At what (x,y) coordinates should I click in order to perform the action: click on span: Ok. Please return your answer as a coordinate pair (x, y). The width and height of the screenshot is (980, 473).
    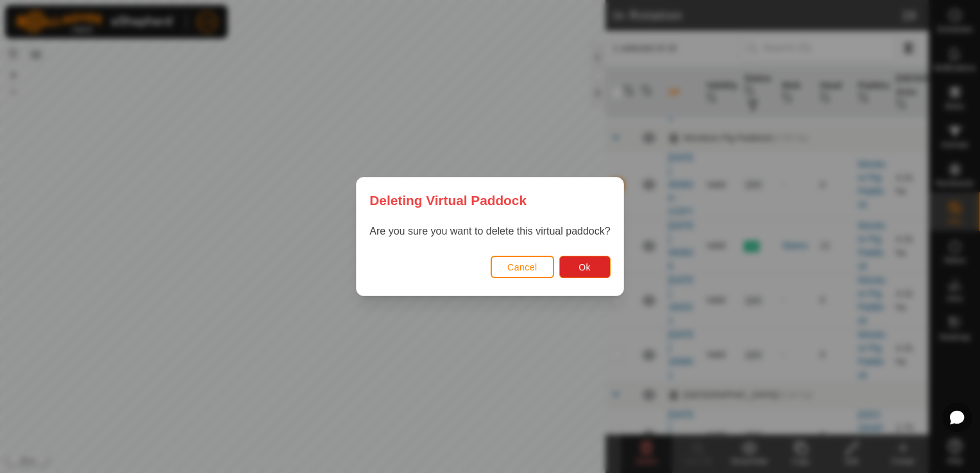
    Looking at the image, I should click on (584, 267).